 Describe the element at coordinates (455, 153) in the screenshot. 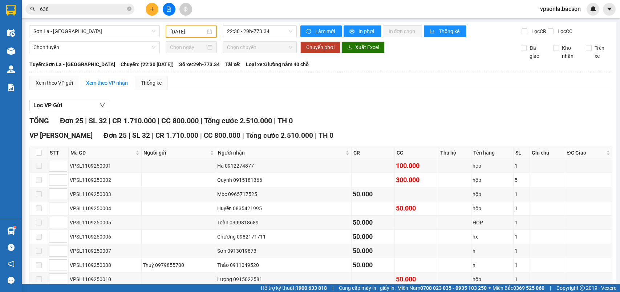

I see `th: Thu hộ` at that location.